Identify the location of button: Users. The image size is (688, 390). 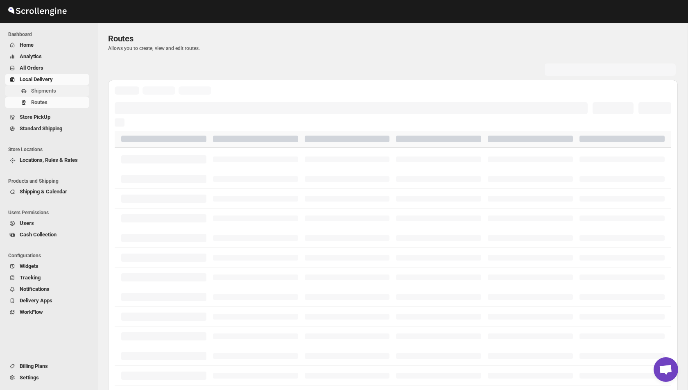
(47, 223).